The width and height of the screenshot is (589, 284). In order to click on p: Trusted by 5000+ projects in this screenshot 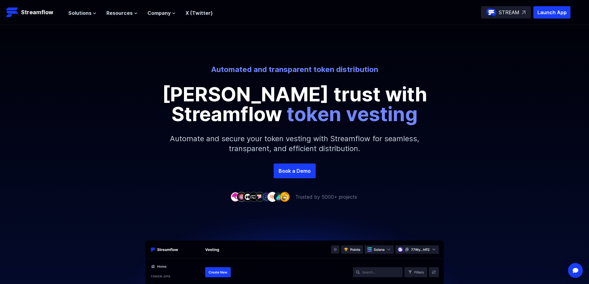, I will do `click(326, 197)`.